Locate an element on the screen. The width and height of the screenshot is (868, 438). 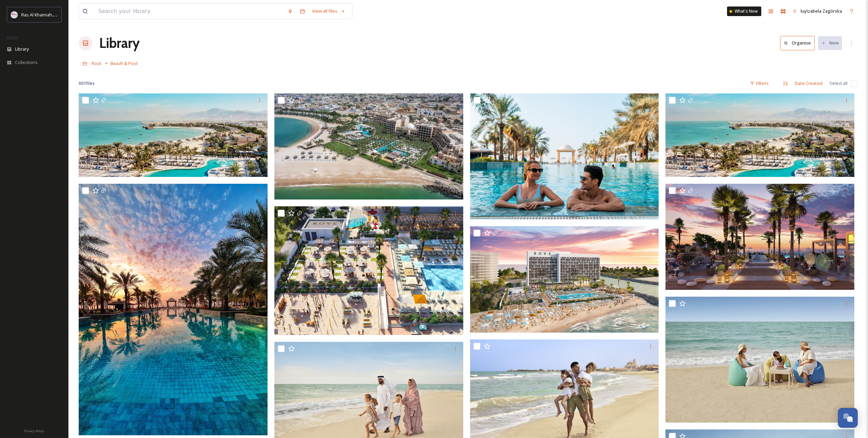
button: Organise is located at coordinates (798, 43).